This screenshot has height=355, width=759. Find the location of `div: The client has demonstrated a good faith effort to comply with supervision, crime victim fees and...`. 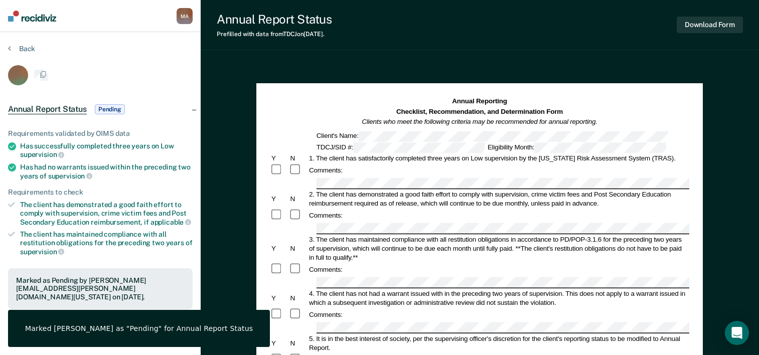

div: The client has demonstrated a good faith effort to comply with supervision, crime victim fees and... is located at coordinates (106, 213).